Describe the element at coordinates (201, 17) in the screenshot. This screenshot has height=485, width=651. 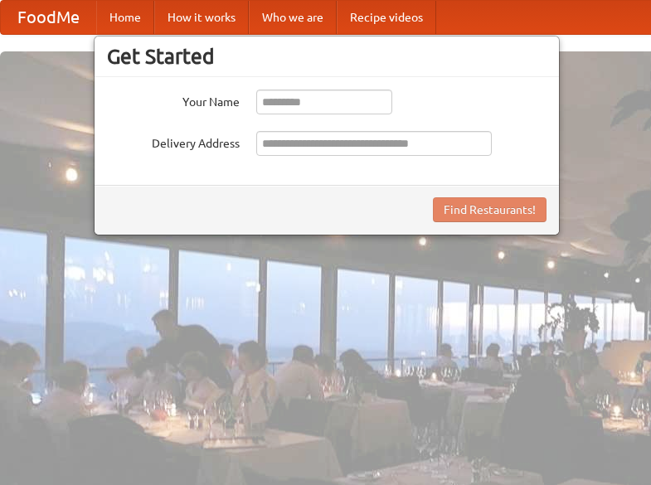
I see `a: How it works` at that location.